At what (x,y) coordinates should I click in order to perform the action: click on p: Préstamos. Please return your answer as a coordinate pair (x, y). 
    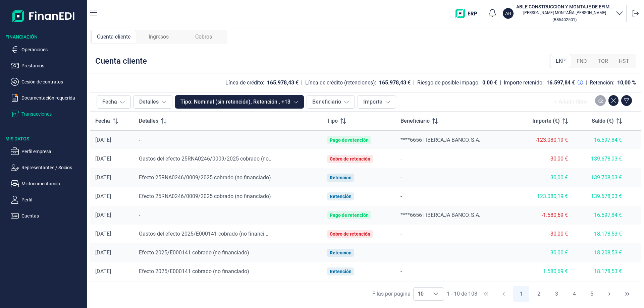
    Looking at the image, I should click on (53, 65).